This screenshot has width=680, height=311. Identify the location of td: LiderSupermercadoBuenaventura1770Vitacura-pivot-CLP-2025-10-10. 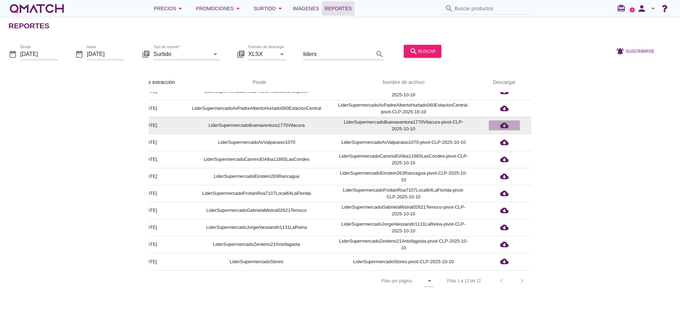
(404, 125).